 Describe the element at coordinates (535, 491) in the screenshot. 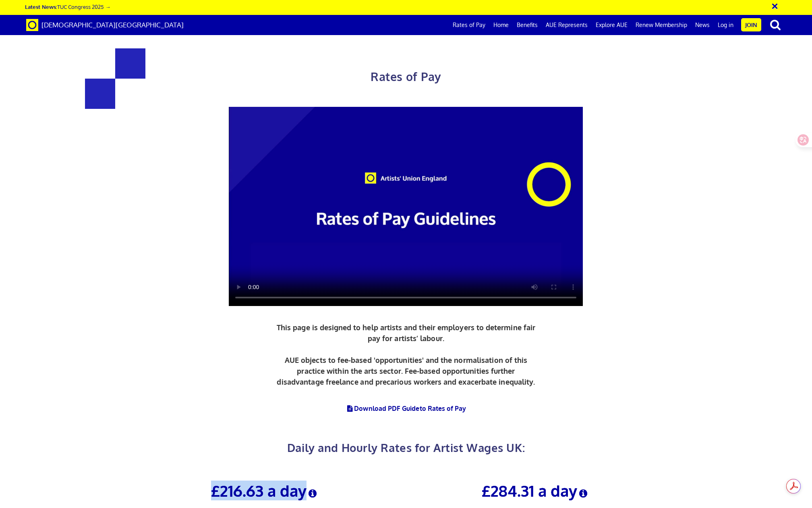

I see `h3: £284.31 a day` at that location.